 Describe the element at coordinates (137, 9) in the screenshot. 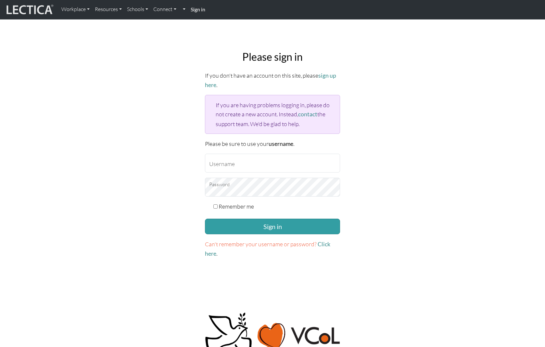

I see `a: Schools` at that location.